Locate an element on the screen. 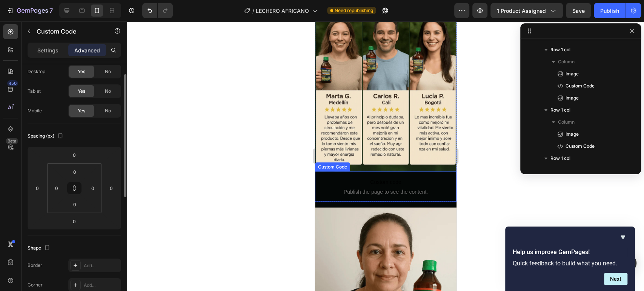  div: Custom Code is located at coordinates (17, 146).